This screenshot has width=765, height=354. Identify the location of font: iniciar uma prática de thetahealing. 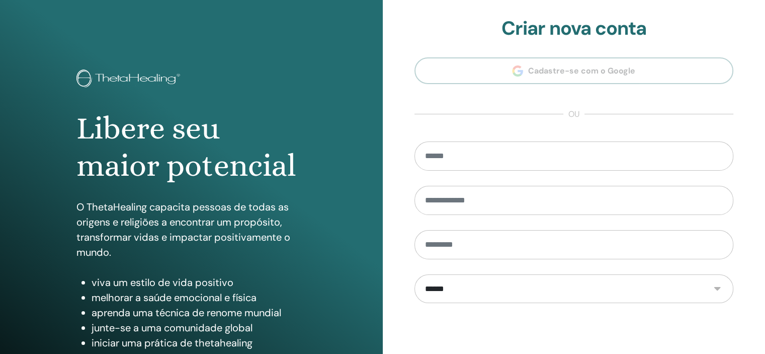
(172, 343).